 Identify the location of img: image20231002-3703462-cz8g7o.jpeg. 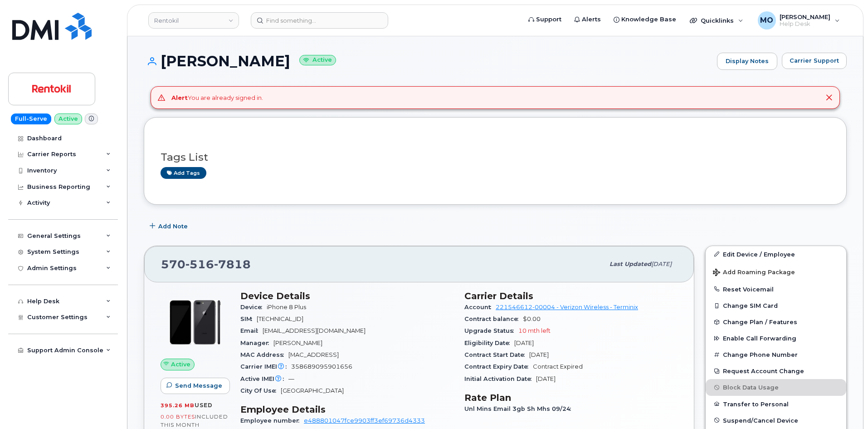
(195, 322).